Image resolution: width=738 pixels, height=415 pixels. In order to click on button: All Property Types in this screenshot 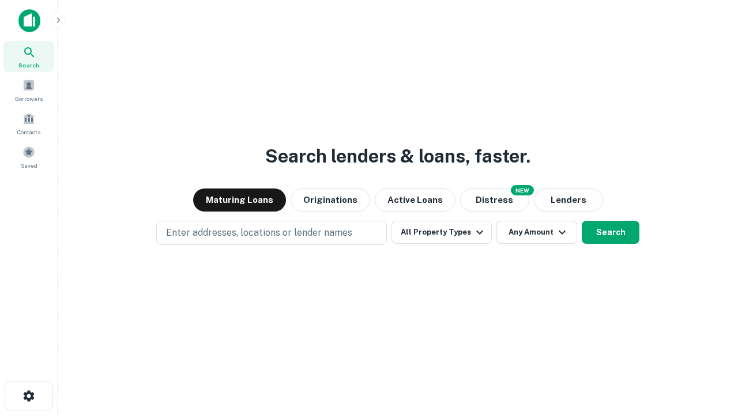, I will do `click(442, 232)`.